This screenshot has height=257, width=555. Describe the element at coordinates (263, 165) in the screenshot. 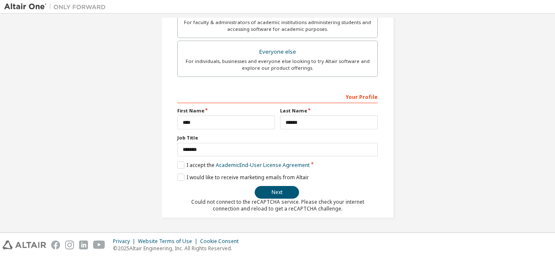

I see `a: Academic End-User License Agreement` at that location.